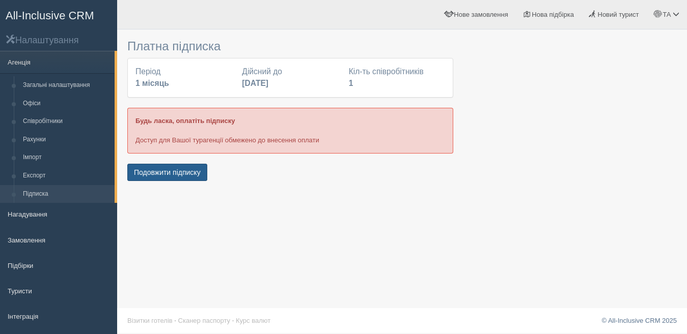  Describe the element at coordinates (351, 83) in the screenshot. I see `b: 1` at that location.